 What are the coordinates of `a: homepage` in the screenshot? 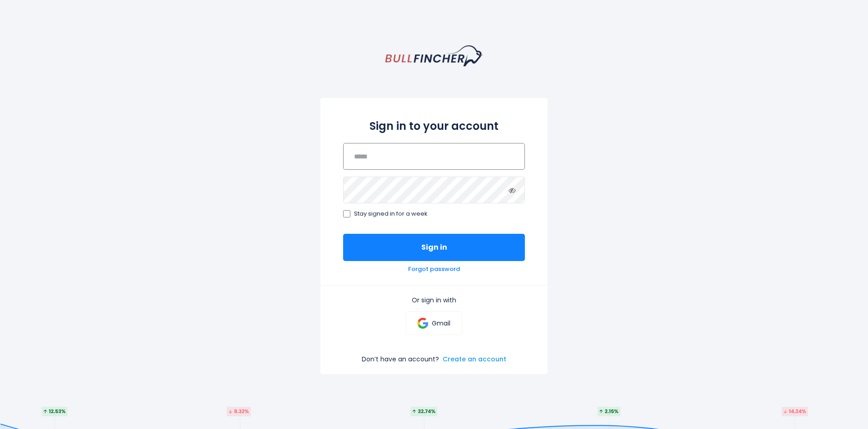 It's located at (434, 56).